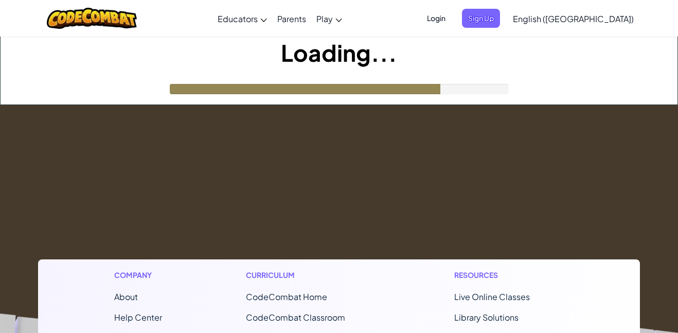 The width and height of the screenshot is (678, 333). What do you see at coordinates (292, 19) in the screenshot?
I see `a: Parents` at bounding box center [292, 19].